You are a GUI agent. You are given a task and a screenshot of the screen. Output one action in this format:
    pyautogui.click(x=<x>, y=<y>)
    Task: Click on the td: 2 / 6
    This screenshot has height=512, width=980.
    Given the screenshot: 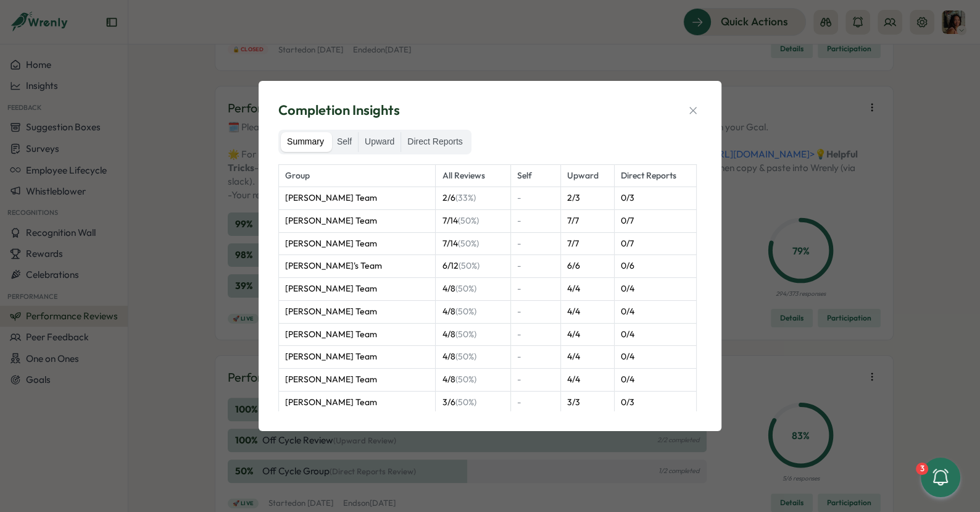 What is the action you would take?
    pyautogui.click(x=473, y=198)
    